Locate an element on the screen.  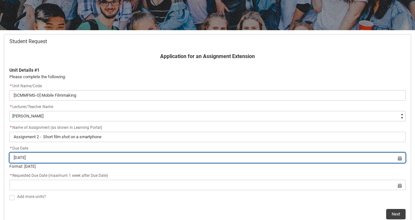
span: Requested Due Date (maximum 1 week after Due Date) is located at coordinates (59, 175).